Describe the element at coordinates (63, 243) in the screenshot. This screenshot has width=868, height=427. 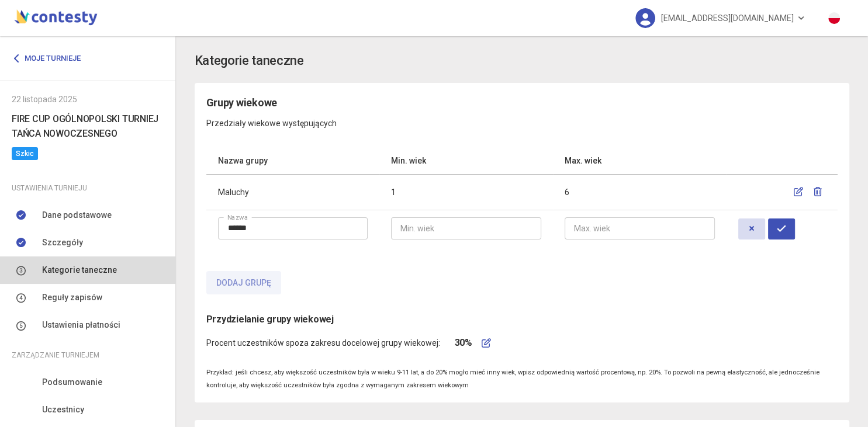
I see `span: Szczegóły` at that location.